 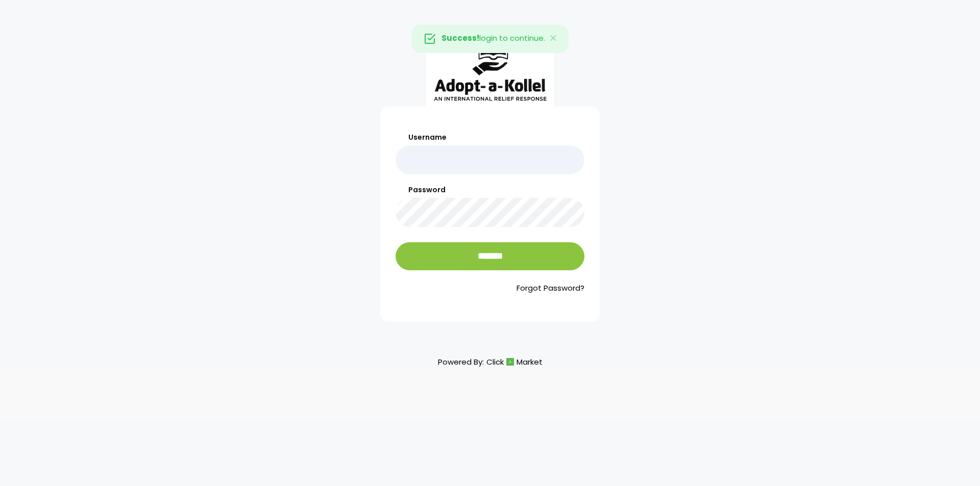 What do you see at coordinates (461, 38) in the screenshot?
I see `strong: Success!` at bounding box center [461, 38].